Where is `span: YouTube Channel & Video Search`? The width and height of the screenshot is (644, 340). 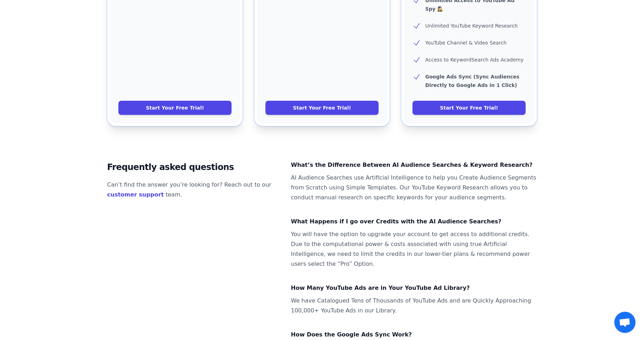 span: YouTube Channel & Video Search is located at coordinates (466, 43).